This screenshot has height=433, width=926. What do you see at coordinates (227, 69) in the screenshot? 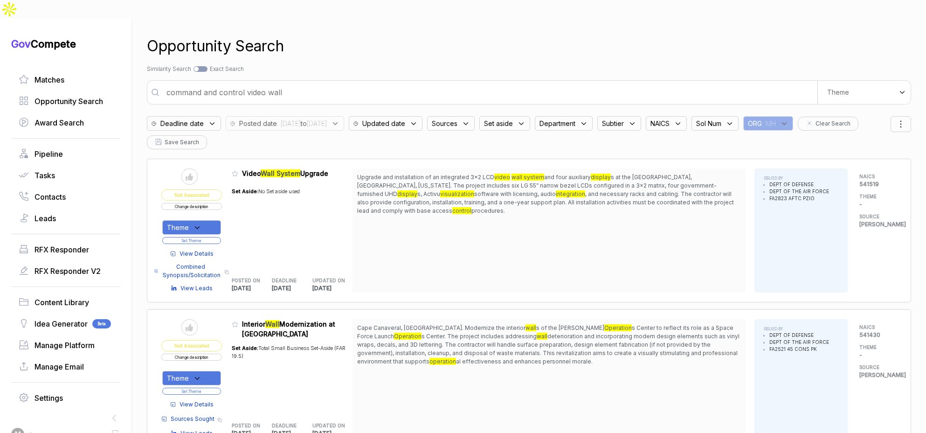
I see `span: Exact Search` at bounding box center [227, 69].